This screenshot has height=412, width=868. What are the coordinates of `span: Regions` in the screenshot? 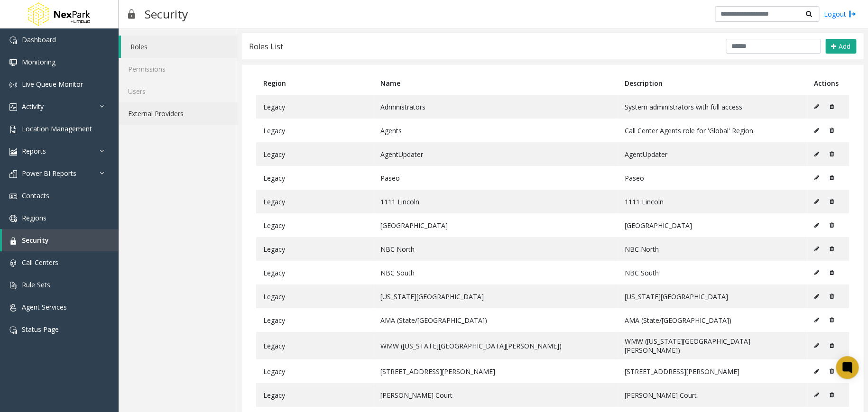 It's located at (34, 217).